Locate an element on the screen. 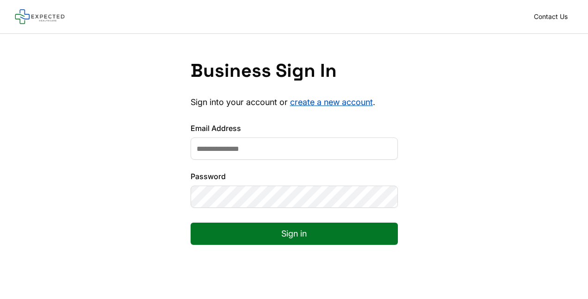 The image size is (588, 299). button: Sign in is located at coordinates (294, 234).